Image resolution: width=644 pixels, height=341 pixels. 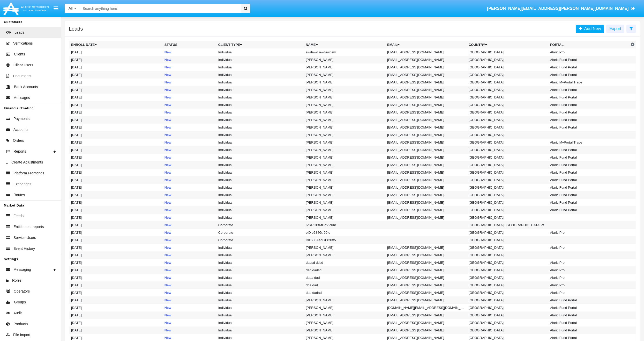 What do you see at coordinates (24, 248) in the screenshot?
I see `span: Event History` at bounding box center [24, 248].